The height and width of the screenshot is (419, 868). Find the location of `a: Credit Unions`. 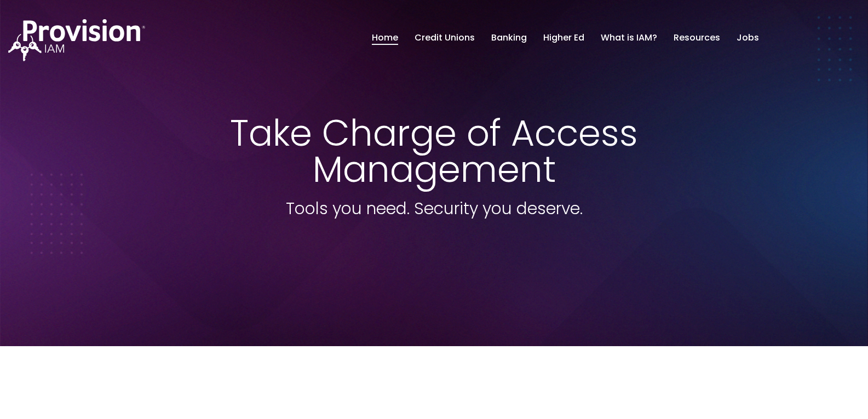

a: Credit Unions is located at coordinates (445, 38).